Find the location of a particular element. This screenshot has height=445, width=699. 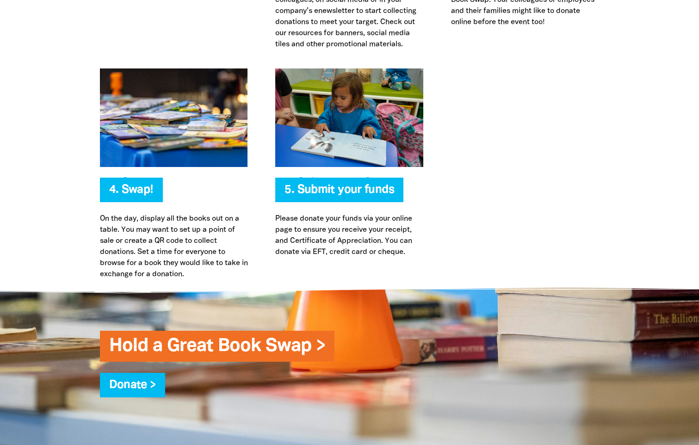

span: 5. Submit your funds is located at coordinates (339, 193).